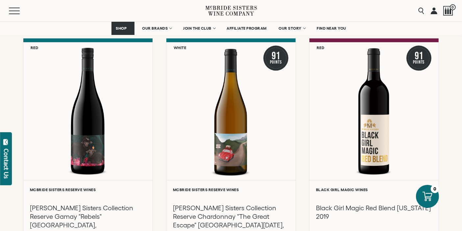 This screenshot has width=462, height=231. Describe the element at coordinates (332, 28) in the screenshot. I see `a: FIND NEAR YOU` at that location.